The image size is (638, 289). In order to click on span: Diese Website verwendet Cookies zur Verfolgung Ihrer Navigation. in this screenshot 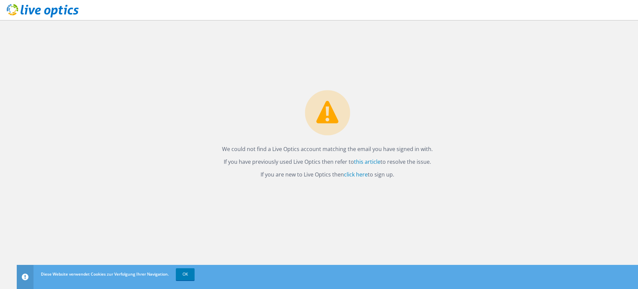, I will do `click(105, 274)`.